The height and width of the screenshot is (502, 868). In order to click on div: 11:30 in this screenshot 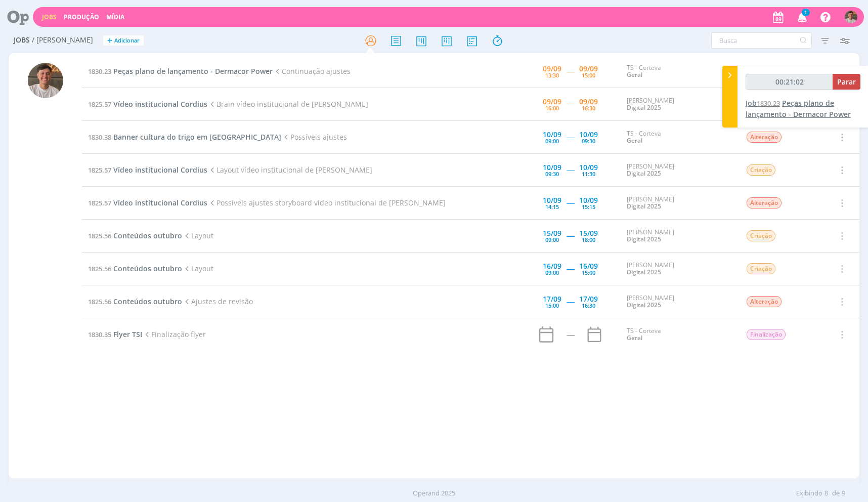, I will do `click(588, 174)`.